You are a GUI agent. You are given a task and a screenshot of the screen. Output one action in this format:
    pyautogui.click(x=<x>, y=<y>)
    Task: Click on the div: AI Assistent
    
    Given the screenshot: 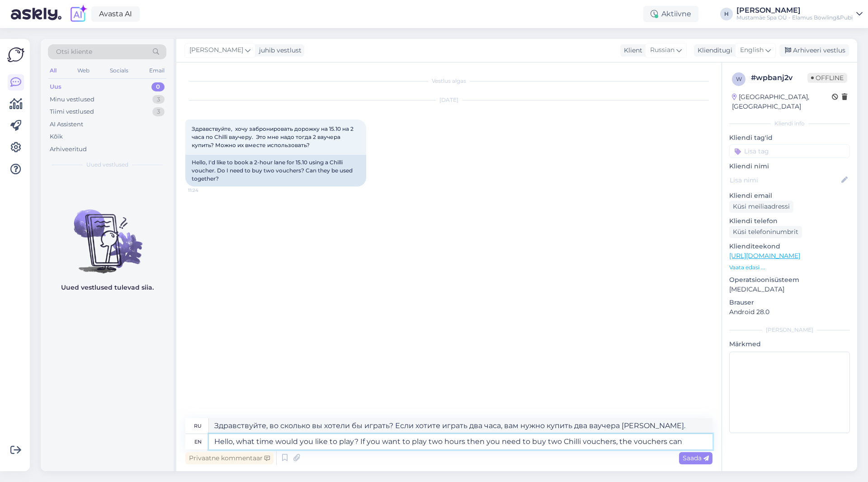 What is the action you would take?
    pyautogui.click(x=66, y=125)
    